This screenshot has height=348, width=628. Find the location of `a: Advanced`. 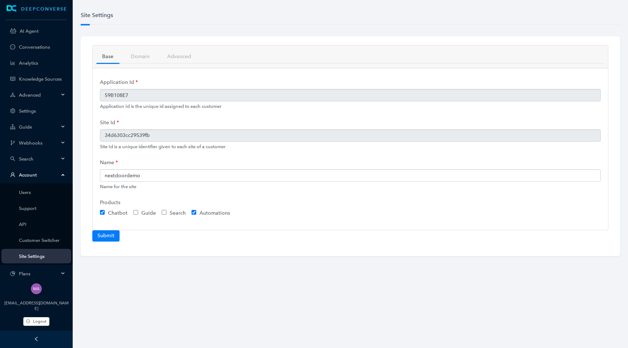

a: Advanced is located at coordinates (179, 56).